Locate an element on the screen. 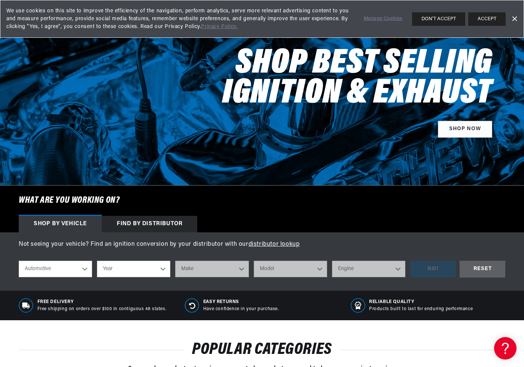 The height and width of the screenshot is (367, 524). a: Manage Cookies is located at coordinates (383, 19).